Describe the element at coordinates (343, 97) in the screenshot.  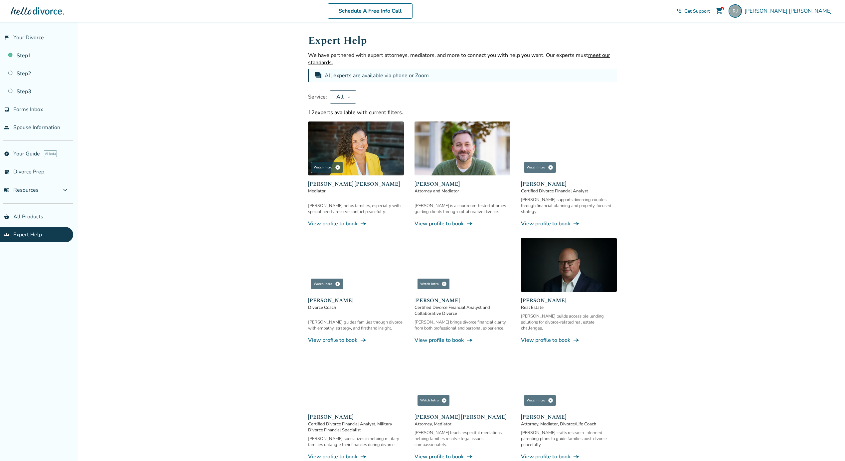
I see `button: All` at that location.